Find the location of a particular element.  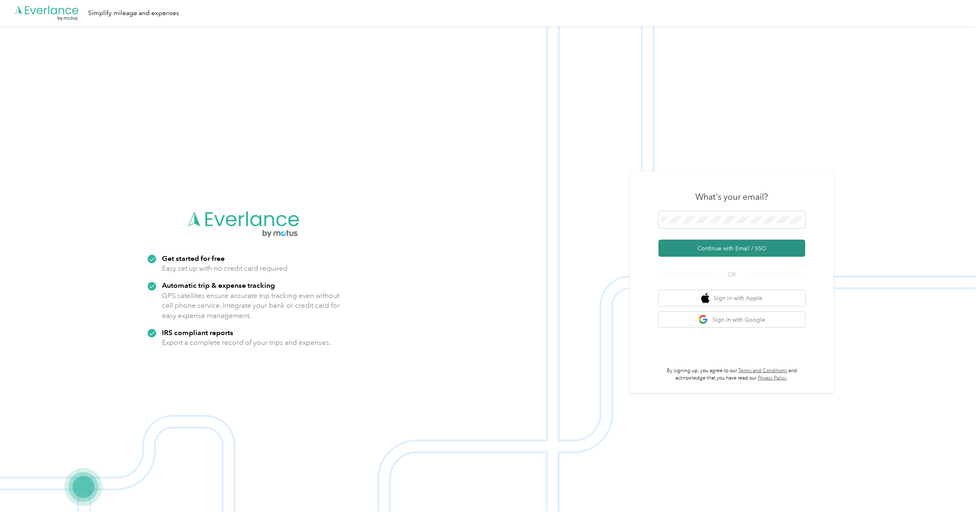

h3: What's your email? is located at coordinates (732, 197).